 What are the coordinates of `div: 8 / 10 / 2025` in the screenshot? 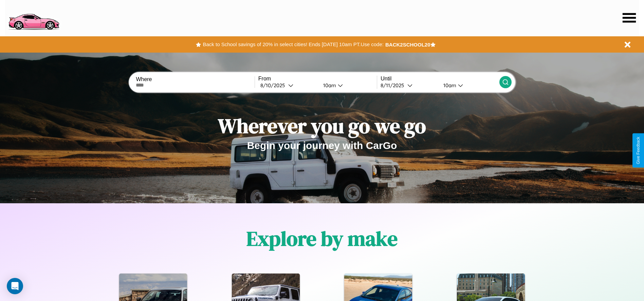 It's located at (274, 85).